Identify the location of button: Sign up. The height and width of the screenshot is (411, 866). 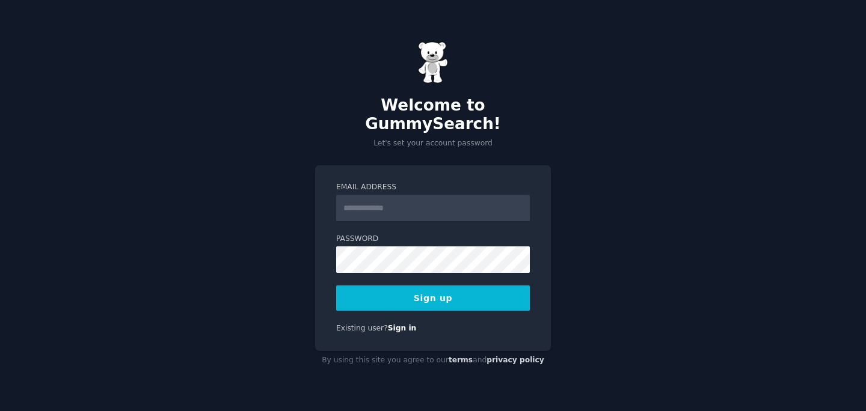
(433, 298).